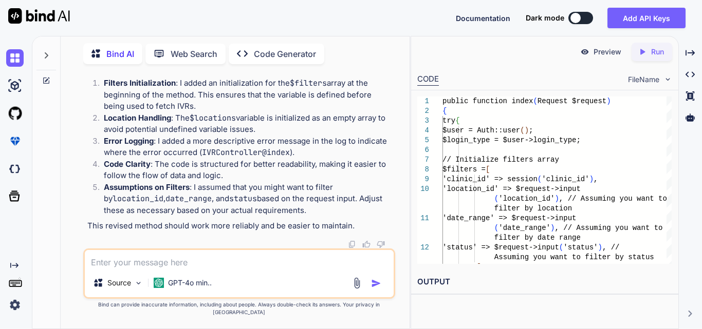 The image size is (702, 329). I want to click on p: Bind can provide inaccurate information, including about people. Always double-check its answers...., so click(239, 309).